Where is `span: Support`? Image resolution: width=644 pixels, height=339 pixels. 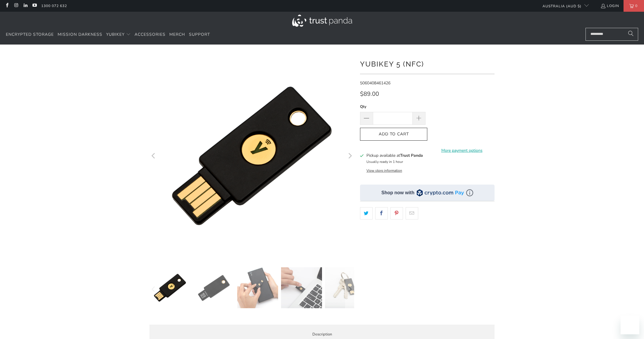 span: Support is located at coordinates (199, 34).